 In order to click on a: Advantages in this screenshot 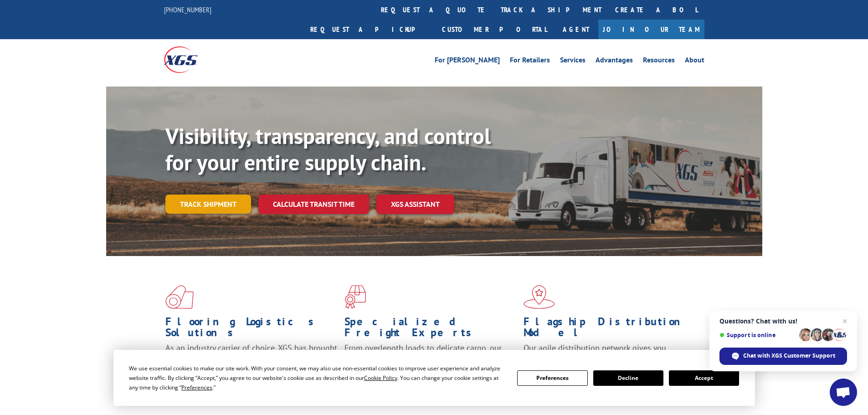, I will do `click(615, 62)`.